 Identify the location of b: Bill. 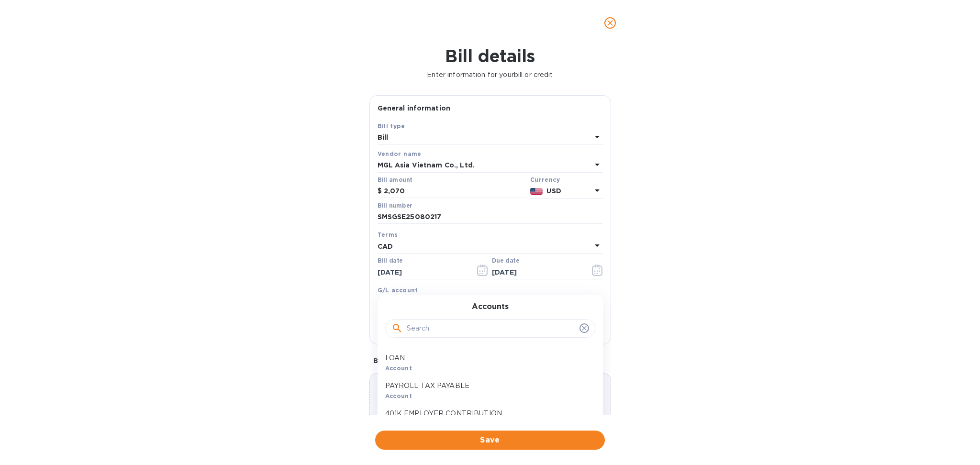
(383, 137).